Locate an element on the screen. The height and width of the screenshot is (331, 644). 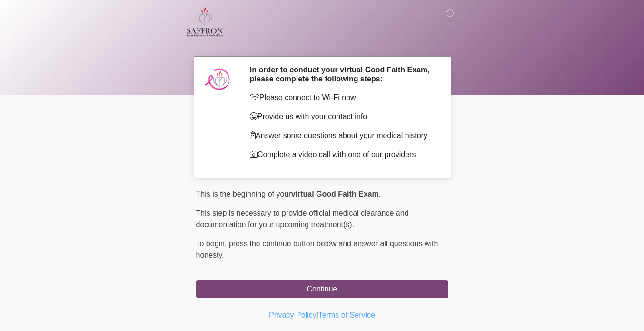
strong: virtual Good Faith Exam is located at coordinates (335, 194).